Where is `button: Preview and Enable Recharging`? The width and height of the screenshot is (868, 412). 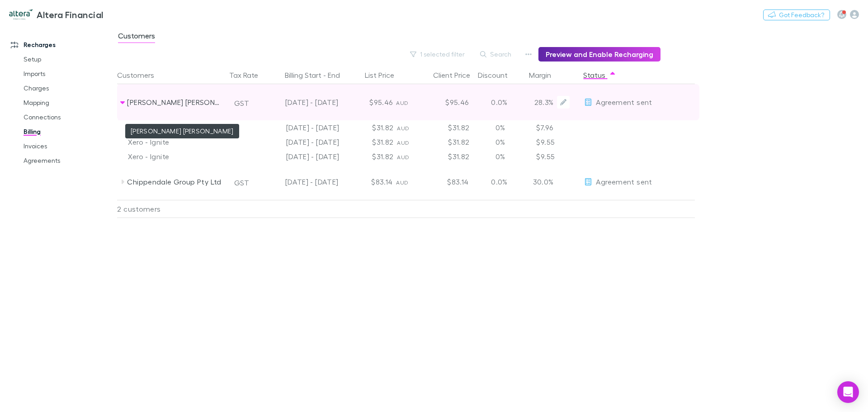
button: Preview and Enable Recharging is located at coordinates (600, 54).